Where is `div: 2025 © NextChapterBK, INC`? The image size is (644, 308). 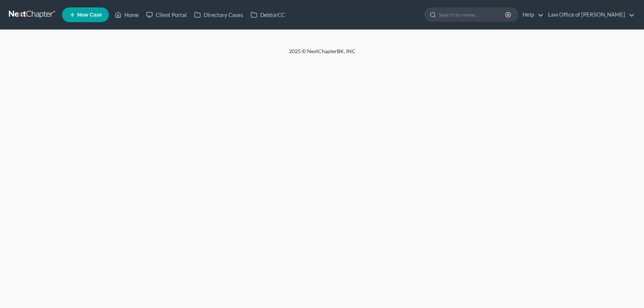 div: 2025 © NextChapterBK, INC is located at coordinates (322, 54).